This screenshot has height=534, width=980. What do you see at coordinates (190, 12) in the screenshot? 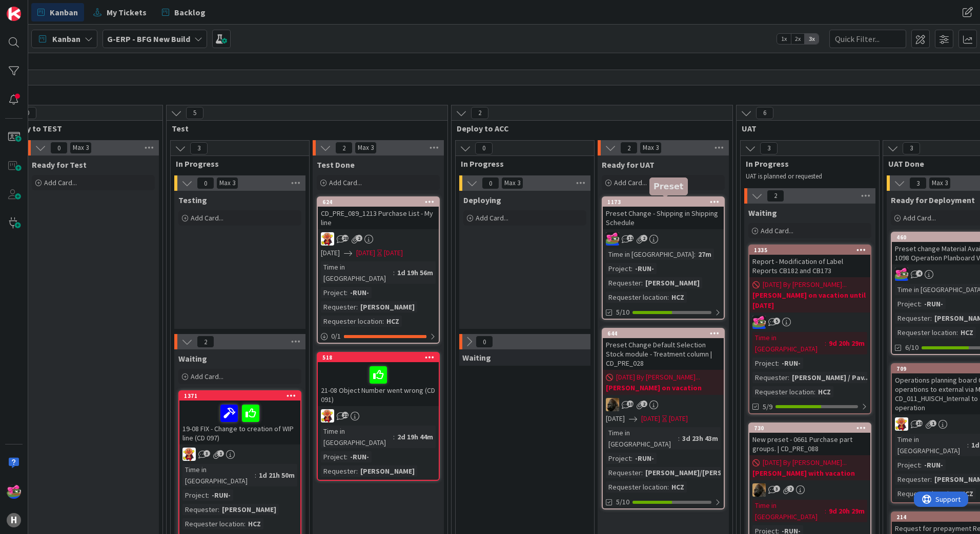
I see `span: Backlog` at bounding box center [190, 12].